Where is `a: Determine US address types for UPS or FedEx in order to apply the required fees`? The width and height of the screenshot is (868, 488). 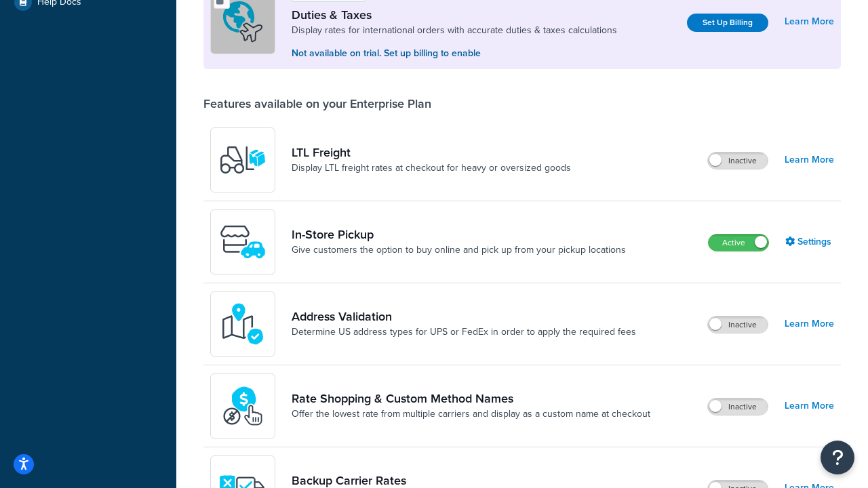
a: Determine US address types for UPS or FedEx in order to apply the required fees is located at coordinates (464, 333).